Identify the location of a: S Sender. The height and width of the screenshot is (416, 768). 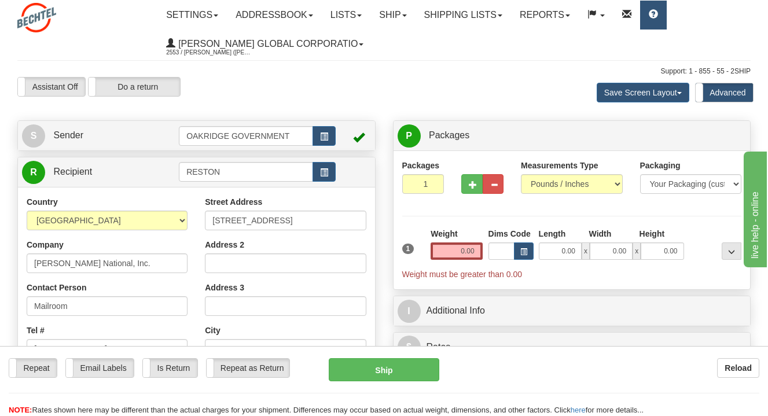
(100, 135).